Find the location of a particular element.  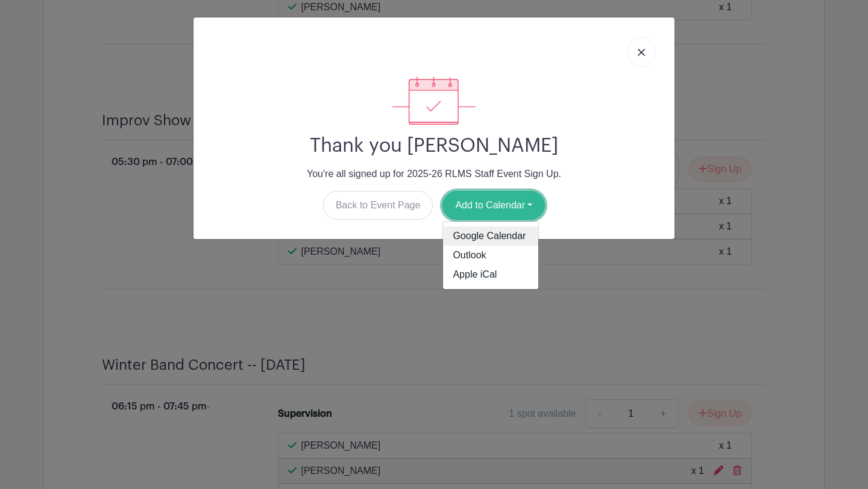

a: Outlook is located at coordinates (491, 256).